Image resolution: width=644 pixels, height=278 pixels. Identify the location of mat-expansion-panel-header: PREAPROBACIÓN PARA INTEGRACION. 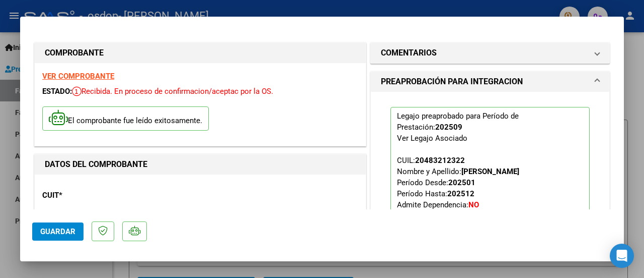
(490, 82).